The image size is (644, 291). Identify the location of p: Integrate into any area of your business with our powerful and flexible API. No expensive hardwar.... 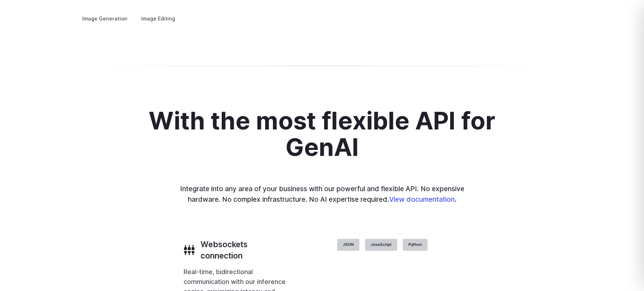
(322, 194).